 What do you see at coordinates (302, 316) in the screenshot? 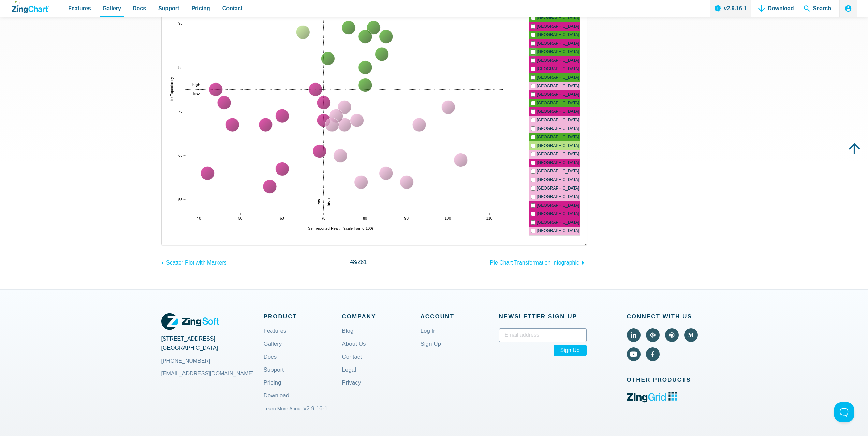
I see `span: Product` at bounding box center [302, 316].